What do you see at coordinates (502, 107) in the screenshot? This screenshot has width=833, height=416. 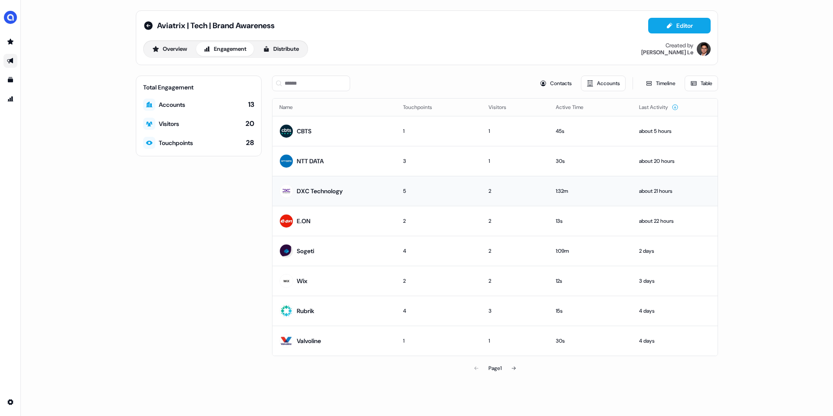 I see `button: Visitors` at bounding box center [502, 107].